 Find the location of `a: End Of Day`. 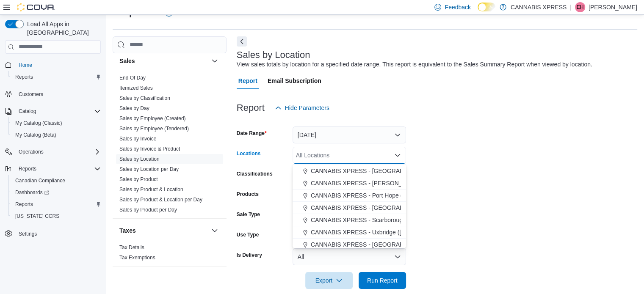

a: End Of Day is located at coordinates (132, 78).